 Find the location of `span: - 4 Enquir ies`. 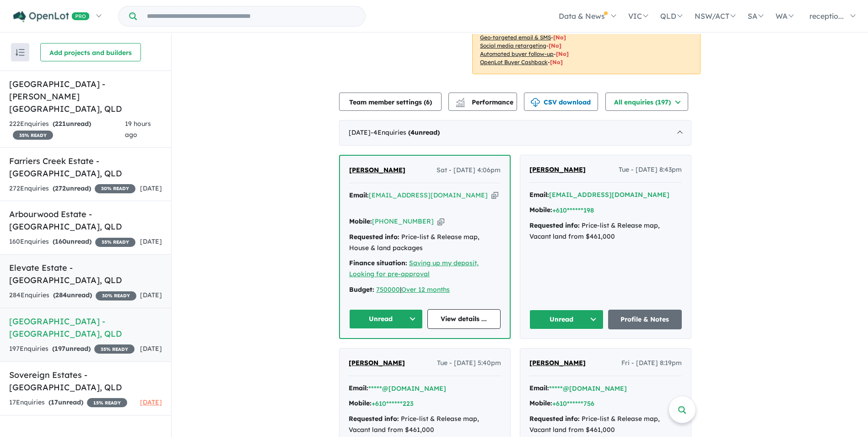

span: - 4 Enquir ies is located at coordinates (405, 132).